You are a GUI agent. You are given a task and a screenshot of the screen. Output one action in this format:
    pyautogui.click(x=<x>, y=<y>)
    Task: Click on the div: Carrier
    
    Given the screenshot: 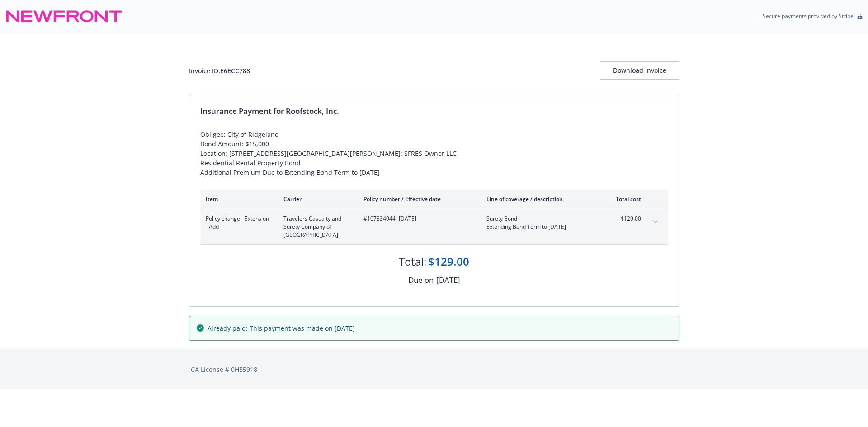 What is the action you would take?
    pyautogui.click(x=316, y=199)
    